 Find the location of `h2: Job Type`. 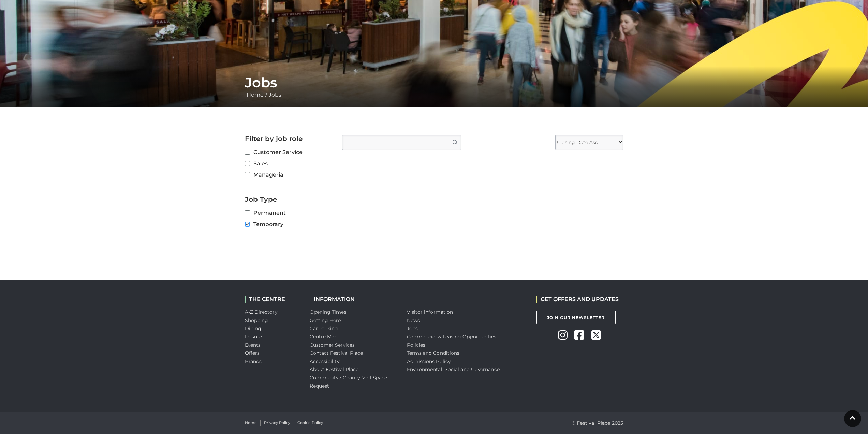

h2: Job Type is located at coordinates (288, 199).